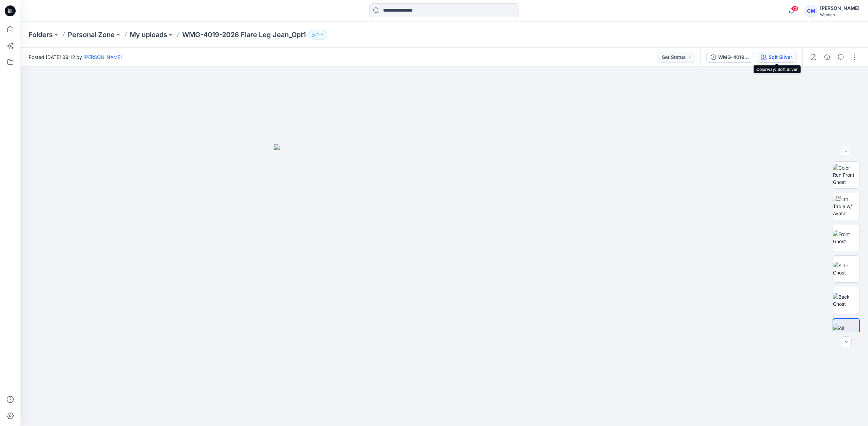 The image size is (868, 426). I want to click on p: 1, so click(318, 35).